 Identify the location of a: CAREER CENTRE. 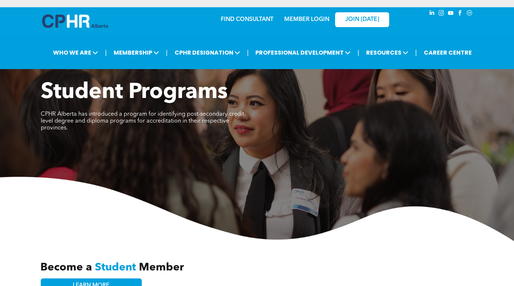
(448, 52).